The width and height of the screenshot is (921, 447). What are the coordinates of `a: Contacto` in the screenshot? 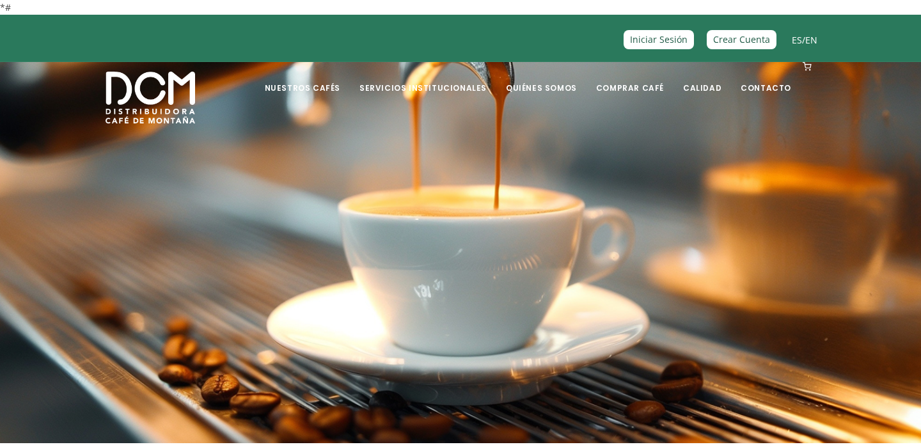 It's located at (765, 78).